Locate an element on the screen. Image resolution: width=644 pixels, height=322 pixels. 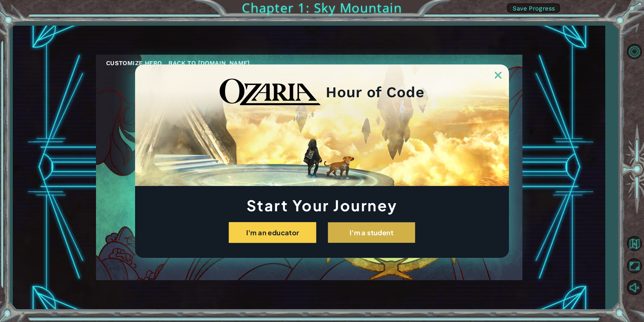
h1: Start Your Journey is located at coordinates (322, 205).